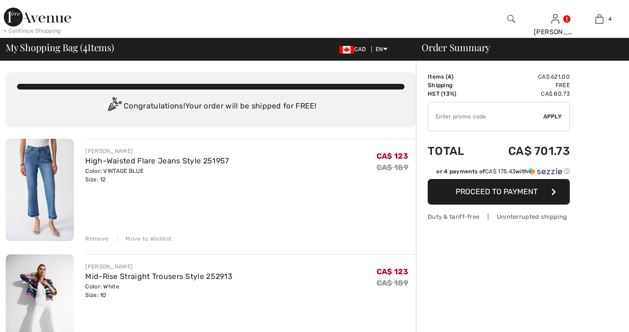 The width and height of the screenshot is (629, 332). Describe the element at coordinates (526, 94) in the screenshot. I see `td: CA$ 80.73` at that location.